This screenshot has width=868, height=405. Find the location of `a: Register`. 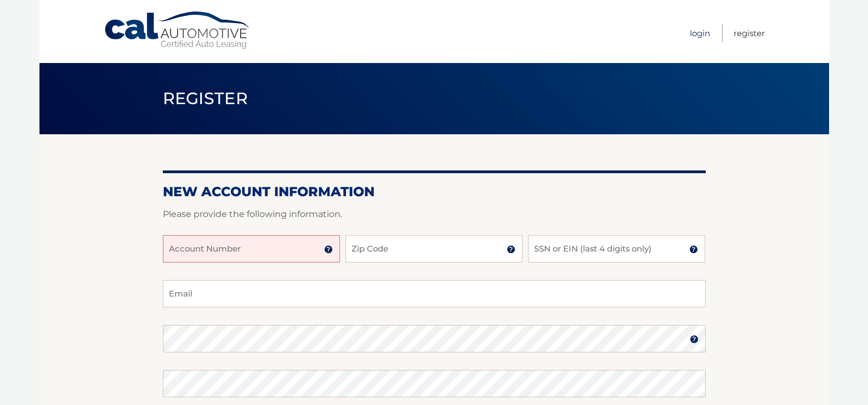

a: Register is located at coordinates (749, 33).